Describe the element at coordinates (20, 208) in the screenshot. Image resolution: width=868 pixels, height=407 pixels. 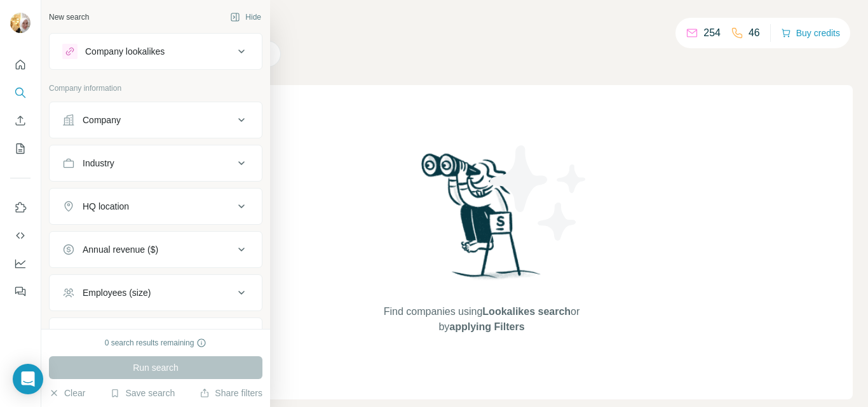
I see `button: Use Surfe on LinkedIn` at that location.